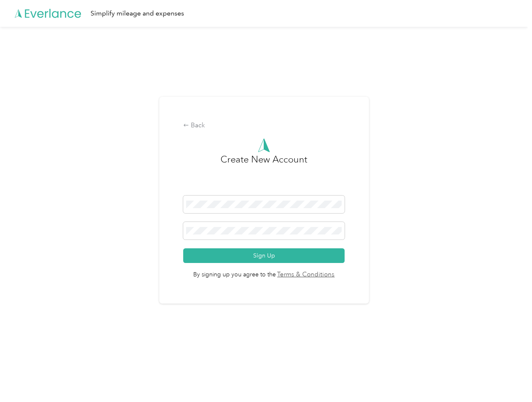  I want to click on button: Sign Up, so click(264, 256).